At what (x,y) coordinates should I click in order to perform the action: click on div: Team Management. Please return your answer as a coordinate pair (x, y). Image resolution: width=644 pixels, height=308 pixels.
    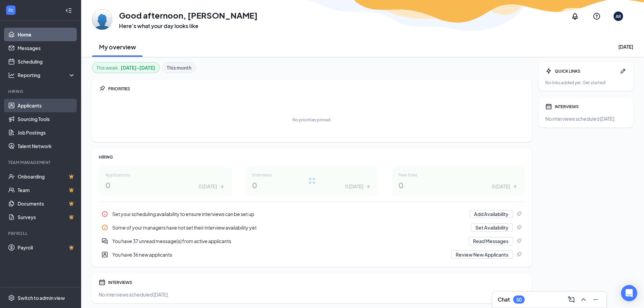
    Looking at the image, I should click on (41, 162).